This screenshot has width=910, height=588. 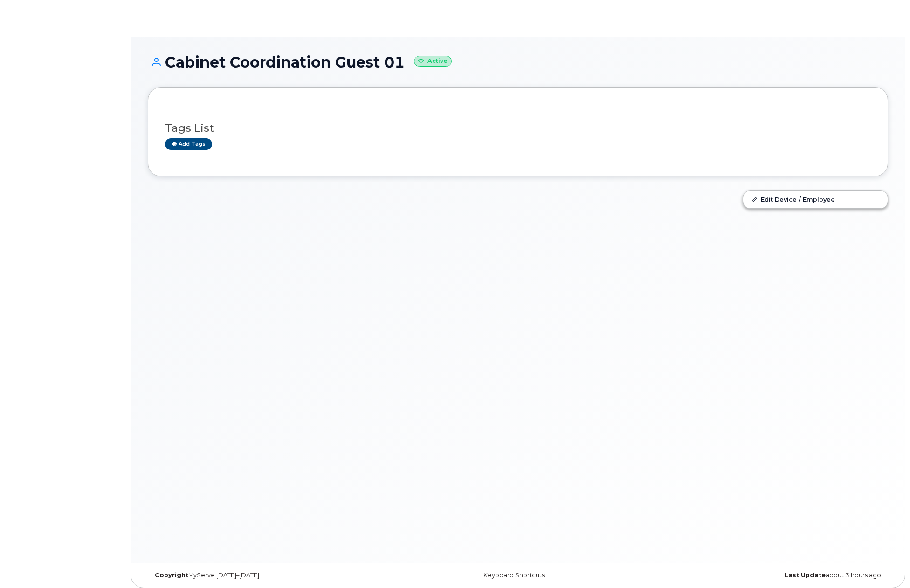 What do you see at coordinates (171, 575) in the screenshot?
I see `strong: Copyright` at bounding box center [171, 575].